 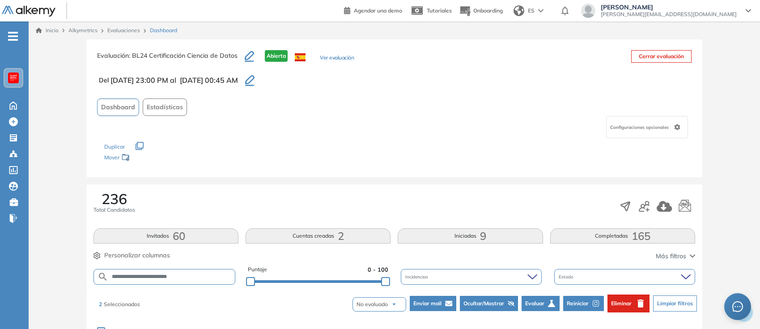 I want to click on button: Eliminar, so click(x=628, y=303).